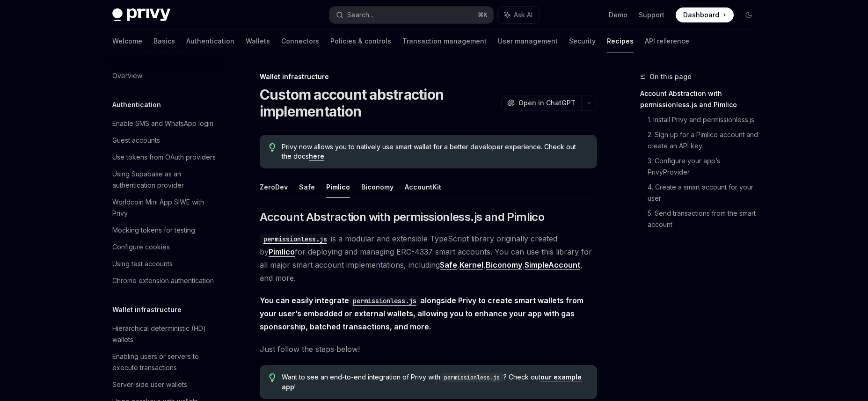 The height and width of the screenshot is (401, 868). What do you see at coordinates (361, 41) in the screenshot?
I see `a: Policies & controls` at bounding box center [361, 41].